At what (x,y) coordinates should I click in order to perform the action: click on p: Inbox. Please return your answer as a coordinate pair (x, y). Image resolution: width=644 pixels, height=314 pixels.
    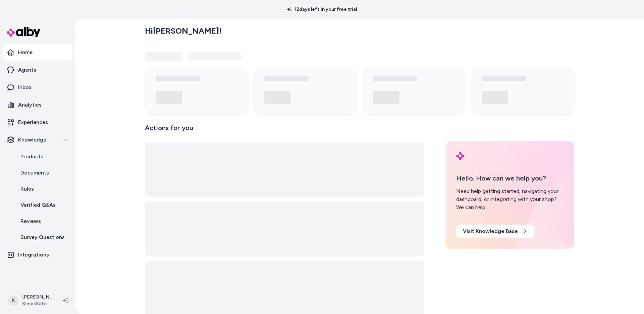
    Looking at the image, I should click on (25, 87).